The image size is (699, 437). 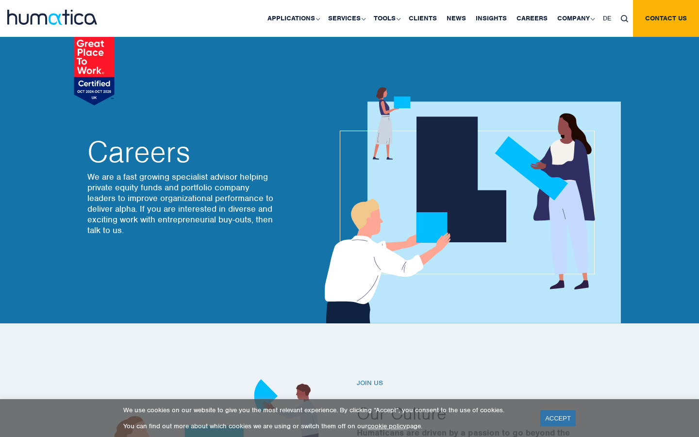 I want to click on p: You can find out more about which cookies we are using or switch them off on our page., so click(x=326, y=426).